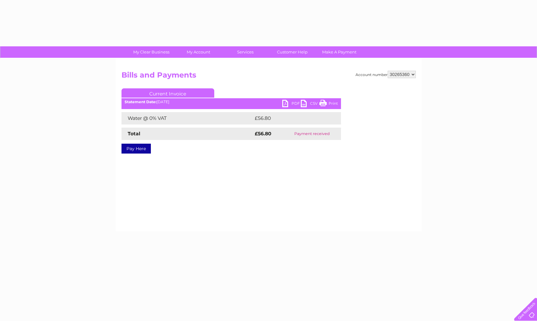  Describe the element at coordinates (134, 134) in the screenshot. I see `strong: Total` at that location.